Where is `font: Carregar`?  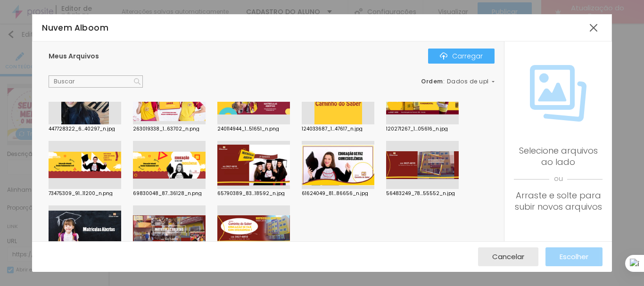 font: Carregar is located at coordinates (467, 56).